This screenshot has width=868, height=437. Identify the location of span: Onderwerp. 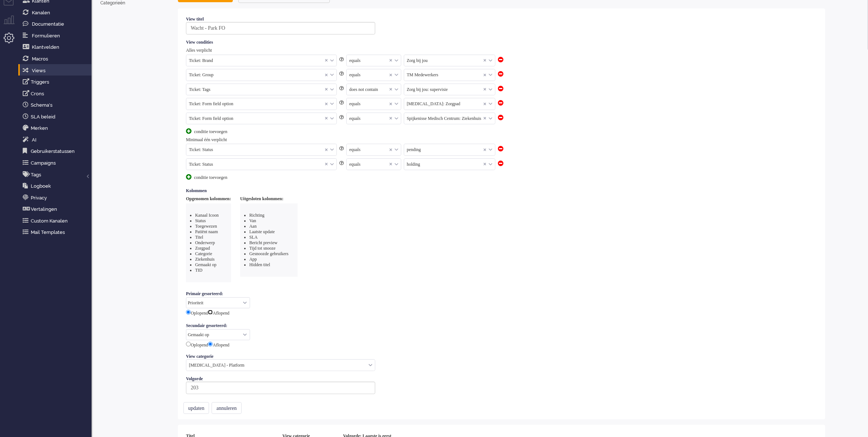
(205, 242).